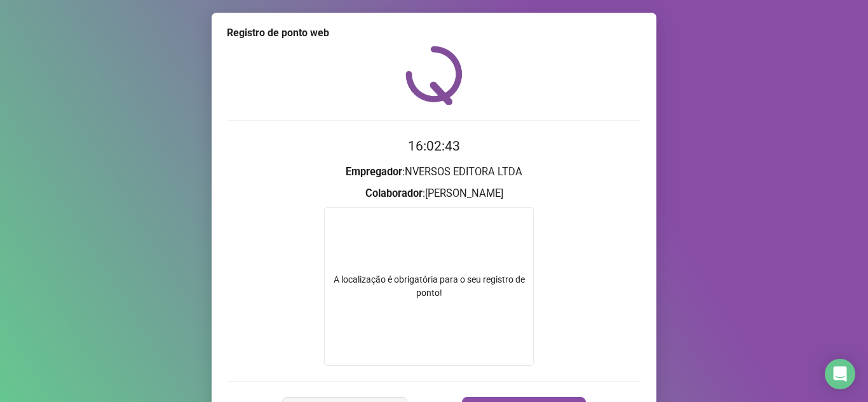 This screenshot has height=402, width=868. What do you see at coordinates (374, 171) in the screenshot?
I see `strong: Empregador` at bounding box center [374, 171].